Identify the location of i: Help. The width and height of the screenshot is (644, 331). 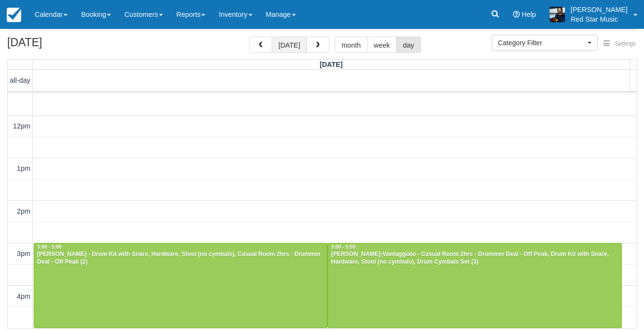
(516, 15).